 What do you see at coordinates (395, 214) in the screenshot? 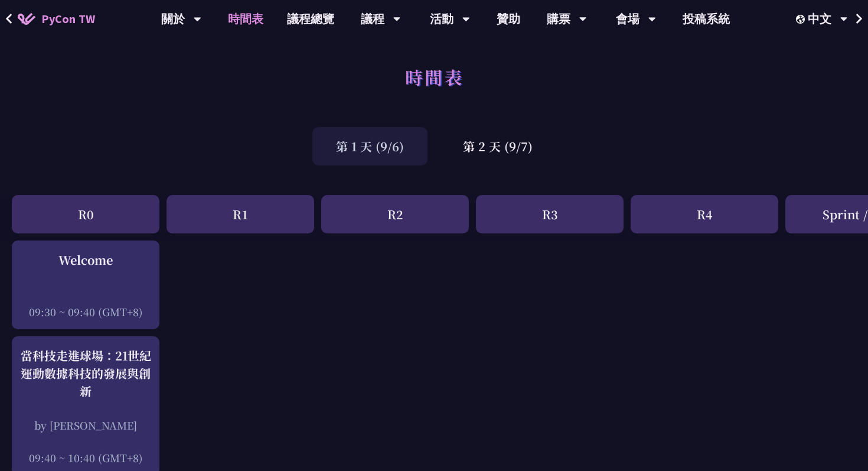
I see `div: R2` at bounding box center [395, 214].